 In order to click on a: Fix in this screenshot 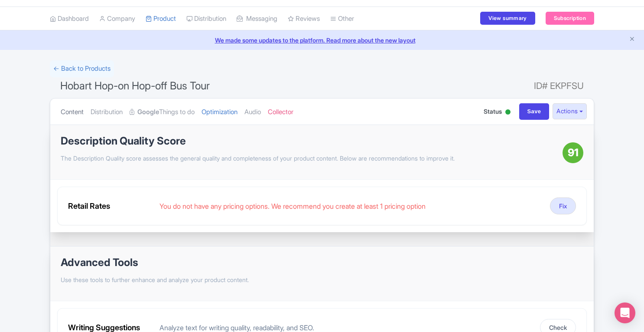, I will do `click(563, 206)`.